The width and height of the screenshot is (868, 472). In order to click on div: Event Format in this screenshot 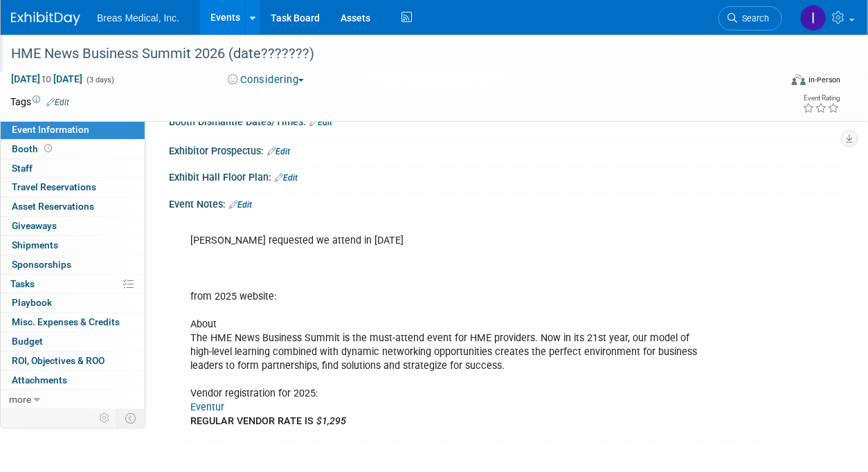, I will do `click(779, 82)`.